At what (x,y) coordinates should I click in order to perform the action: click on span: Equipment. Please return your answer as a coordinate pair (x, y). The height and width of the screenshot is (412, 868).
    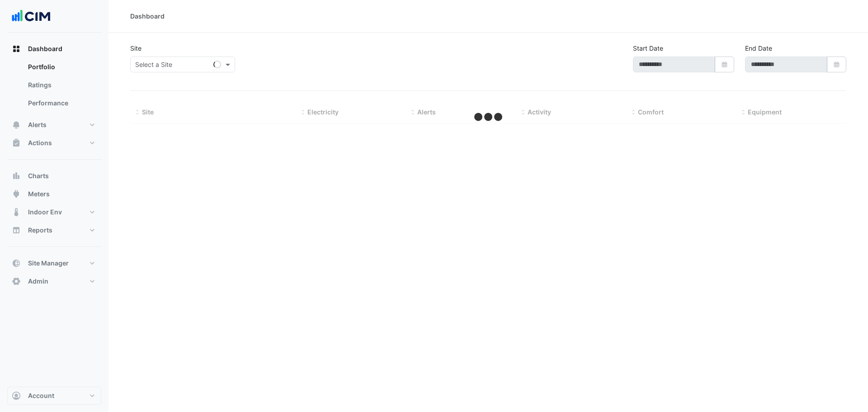
    Looking at the image, I should click on (764, 111).